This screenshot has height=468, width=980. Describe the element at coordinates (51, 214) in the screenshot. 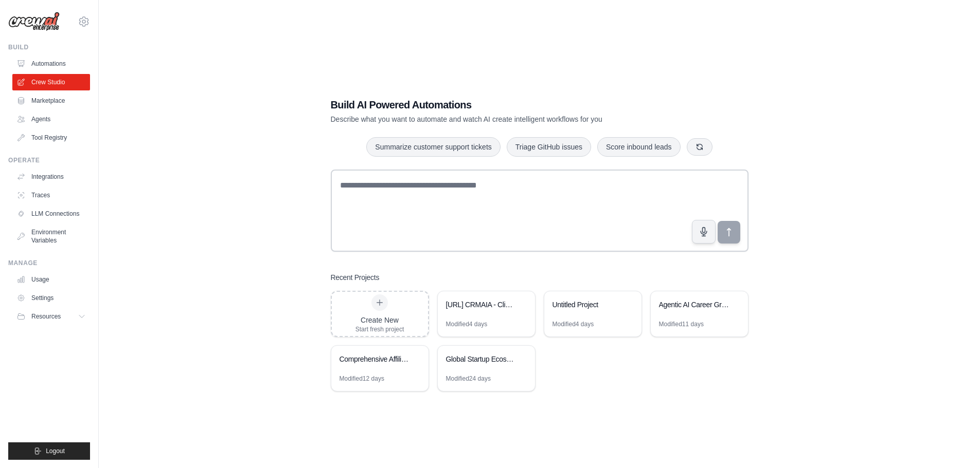

I see `a: LLM Connections` at that location.